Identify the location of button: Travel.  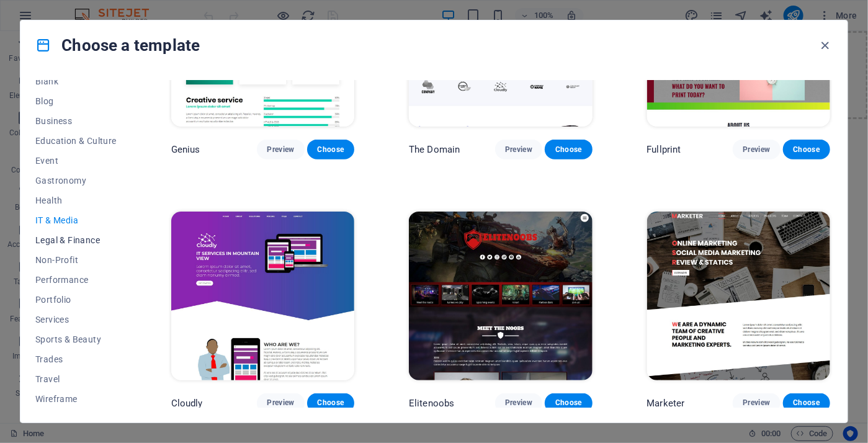
(76, 379).